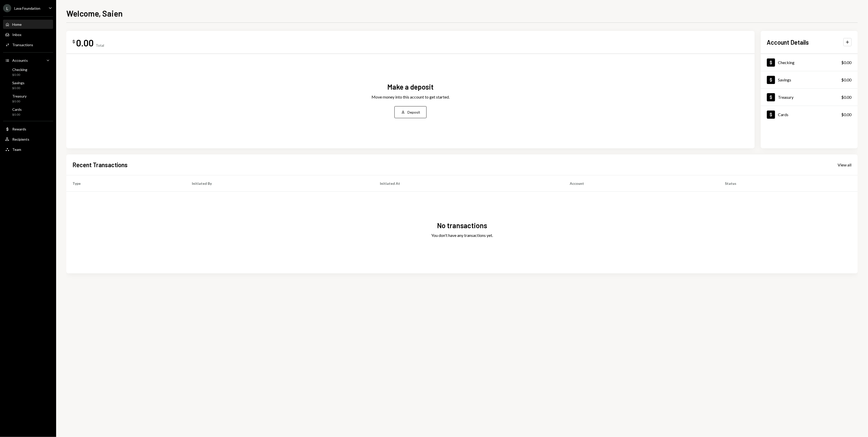  What do you see at coordinates (7, 8) in the screenshot?
I see `div: L` at bounding box center [7, 8].